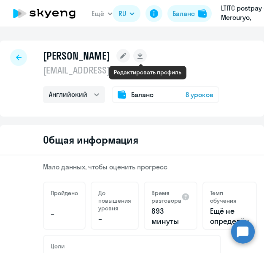 The height and width of the screenshot is (253, 264). Describe the element at coordinates (184, 14) in the screenshot. I see `div: Баланс` at that location.